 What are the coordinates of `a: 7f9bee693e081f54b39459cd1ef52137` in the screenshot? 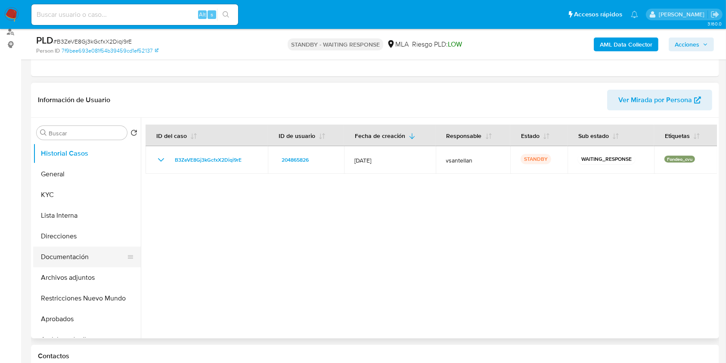 It's located at (110, 51).